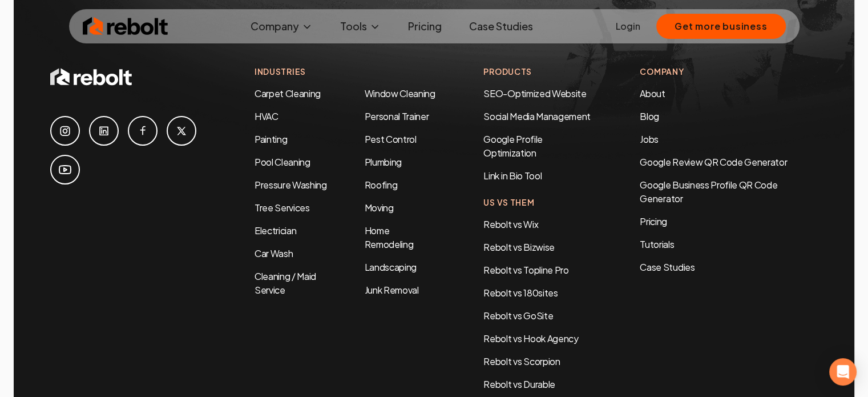  Describe the element at coordinates (729, 71) in the screenshot. I see `h4: Company` at that location.